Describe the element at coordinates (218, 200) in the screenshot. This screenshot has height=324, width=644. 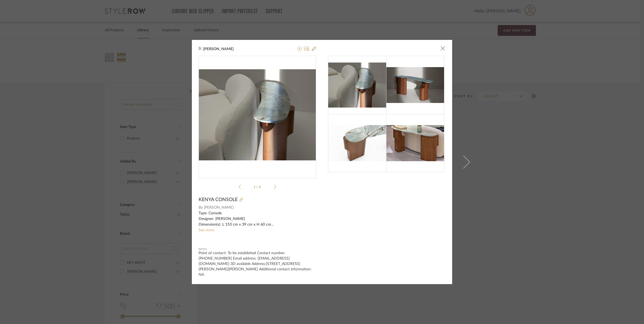
I see `span: KENYA CONSOLE` at that location.